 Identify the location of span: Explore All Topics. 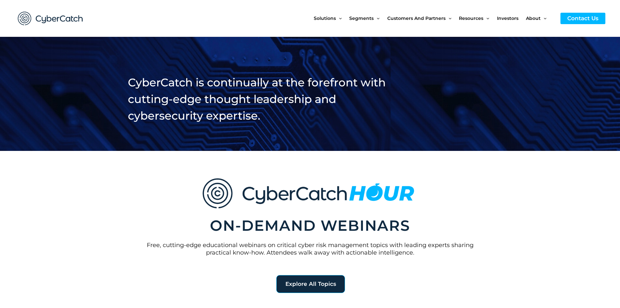
(311, 284).